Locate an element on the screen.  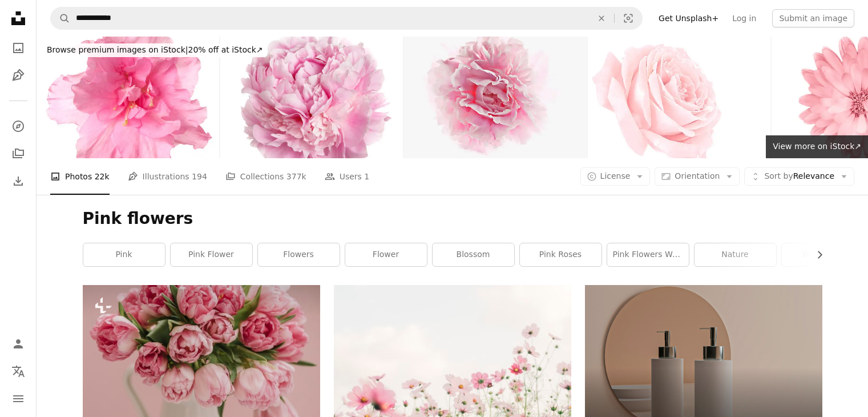
a: a white vase filled with pink flowers on top of a table is located at coordinates (201, 365).